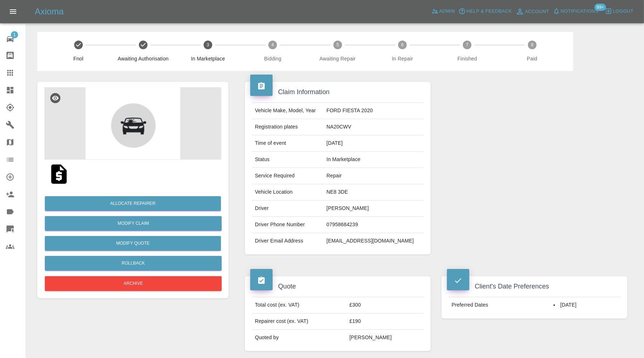 This screenshot has width=644, height=358. What do you see at coordinates (374, 225) in the screenshot?
I see `td: 07958684239` at bounding box center [374, 225].